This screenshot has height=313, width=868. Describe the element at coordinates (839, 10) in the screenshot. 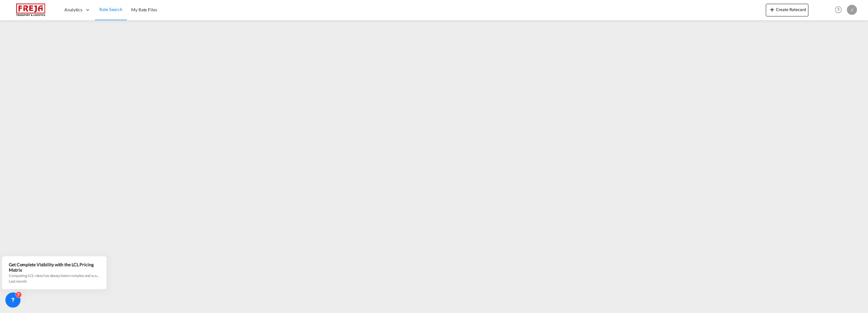

I see `span: Help` at that location.